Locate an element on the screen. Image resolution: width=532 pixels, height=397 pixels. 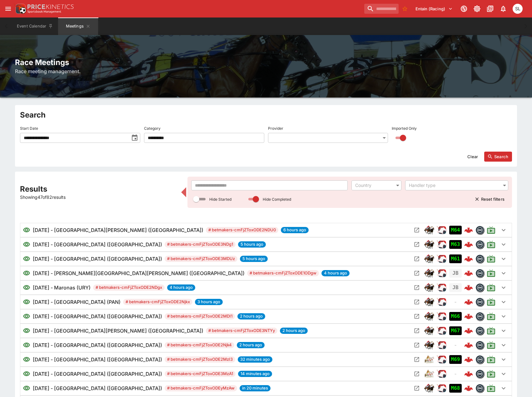
span: # betmakers-cmFjZToxODE3MDUz is located at coordinates (201, 259).